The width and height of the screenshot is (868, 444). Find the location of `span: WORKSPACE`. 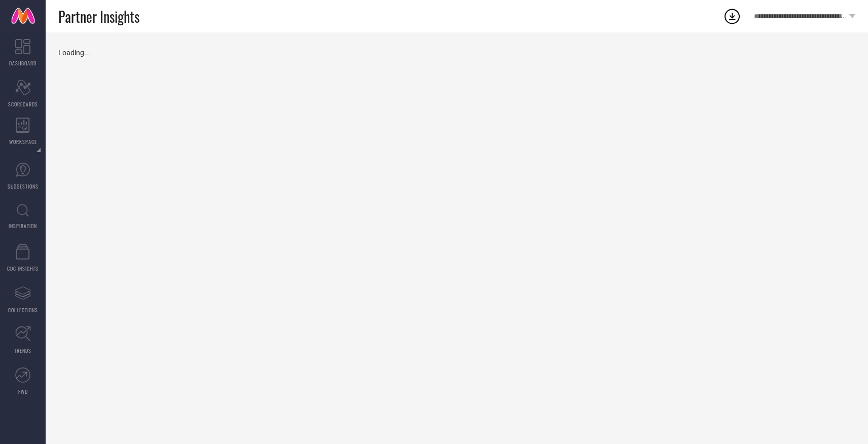

span: WORKSPACE is located at coordinates (23, 142).